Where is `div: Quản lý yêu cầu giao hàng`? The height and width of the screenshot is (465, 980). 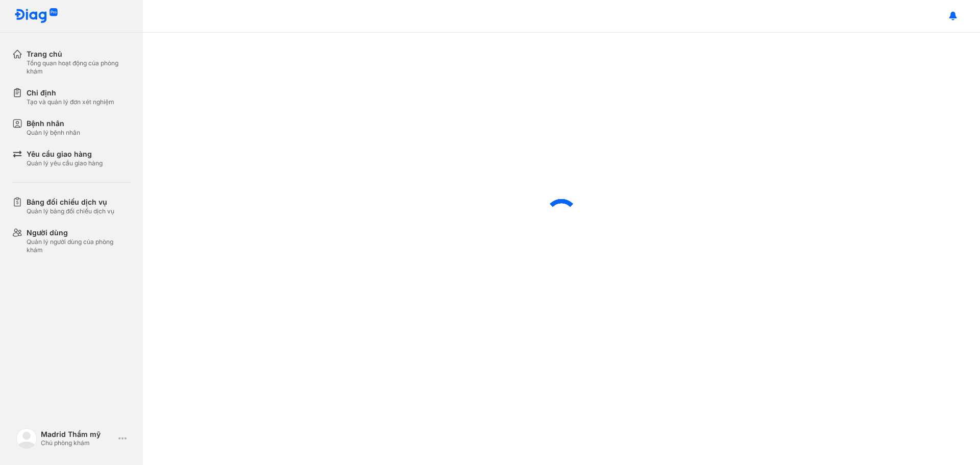 div: Quản lý yêu cầu giao hàng is located at coordinates (65, 163).